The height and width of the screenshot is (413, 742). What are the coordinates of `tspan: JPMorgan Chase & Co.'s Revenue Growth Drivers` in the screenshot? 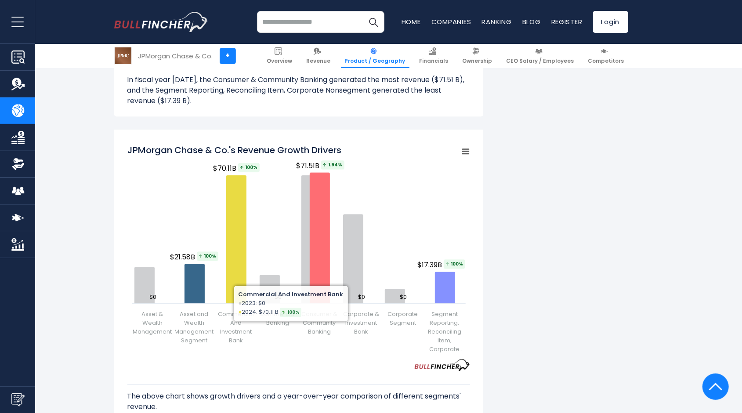 It's located at (234, 150).